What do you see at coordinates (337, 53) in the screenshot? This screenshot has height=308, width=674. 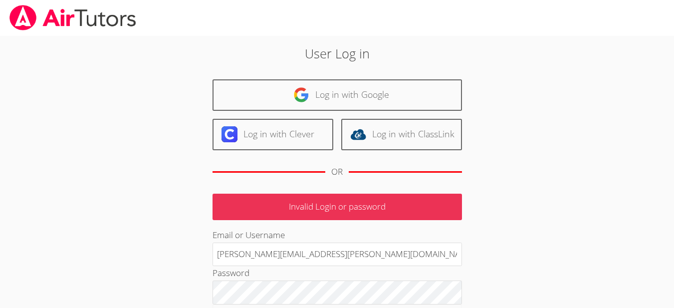 I see `h2: User Log in` at bounding box center [337, 53].